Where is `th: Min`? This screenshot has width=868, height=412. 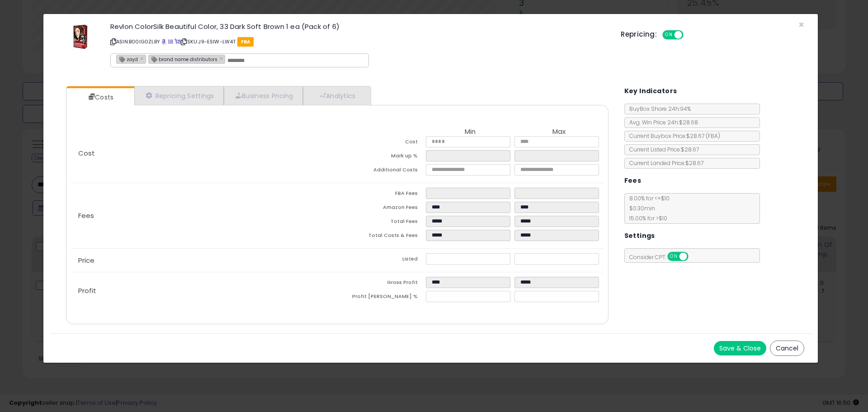
th: Min is located at coordinates (470, 132).